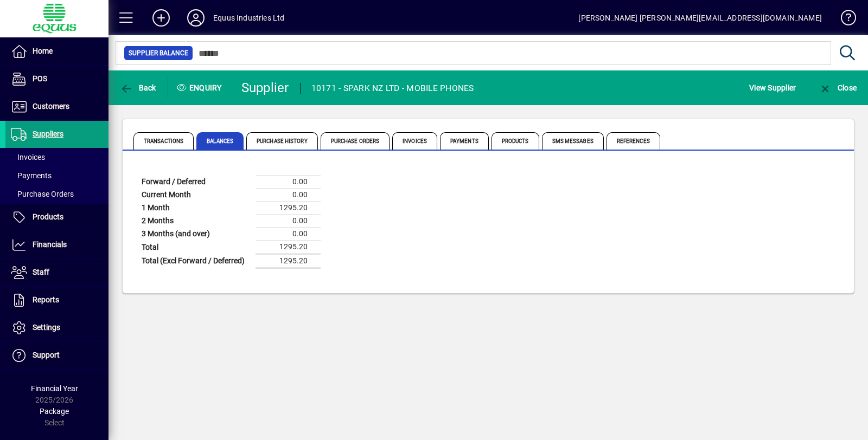 This screenshot has height=440, width=868. I want to click on span: Financial Year, so click(54, 388).